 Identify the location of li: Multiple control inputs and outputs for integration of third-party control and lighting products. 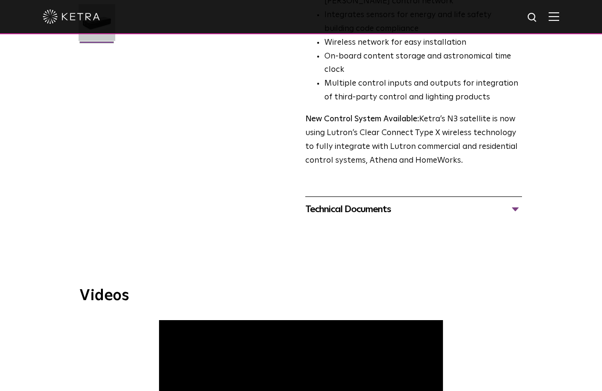
(423, 91).